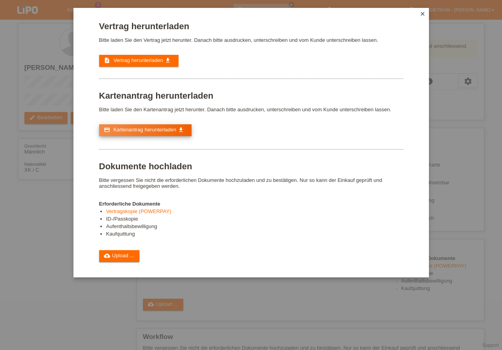  Describe the element at coordinates (251, 183) in the screenshot. I see `p: Bitte vergessen Sie nicht die erforderlichen Dokumente hochzuladen und zu bestätigen. Nur so kann...` at that location.